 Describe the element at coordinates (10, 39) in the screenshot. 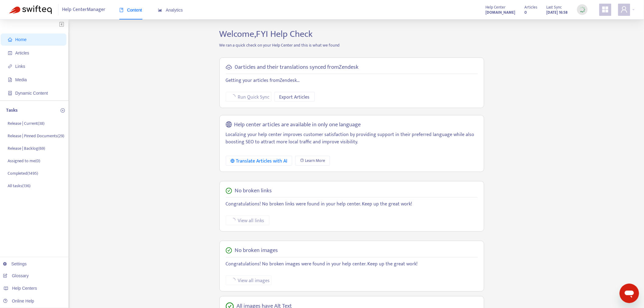

I see `span: home` at that location.